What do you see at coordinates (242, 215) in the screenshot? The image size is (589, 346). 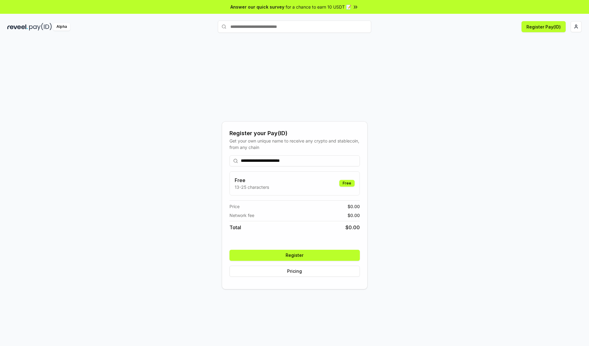 I see `span: Network fee` at bounding box center [242, 215].